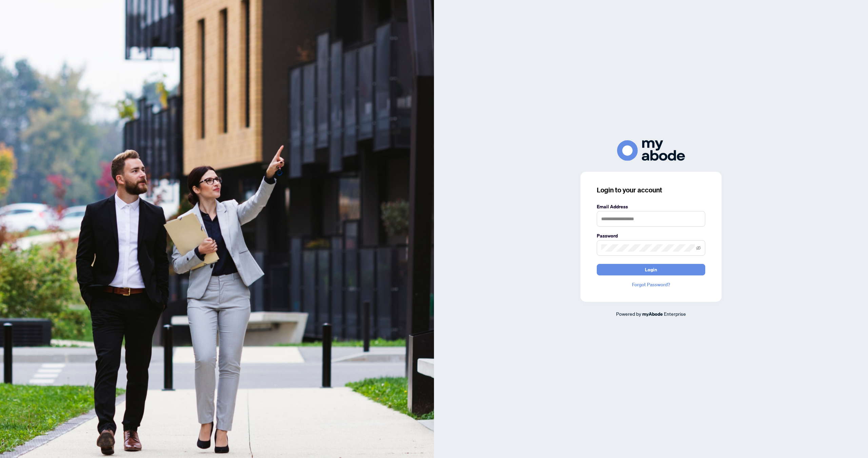 Image resolution: width=868 pixels, height=458 pixels. What do you see at coordinates (675, 313) in the screenshot?
I see `span: Enterprise` at bounding box center [675, 313].